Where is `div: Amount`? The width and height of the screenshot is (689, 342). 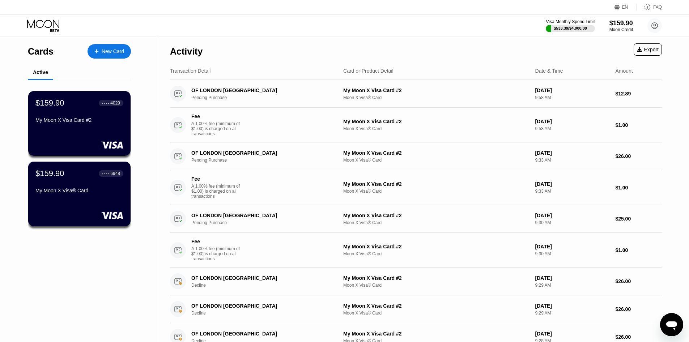 div: Amount is located at coordinates (624, 71).